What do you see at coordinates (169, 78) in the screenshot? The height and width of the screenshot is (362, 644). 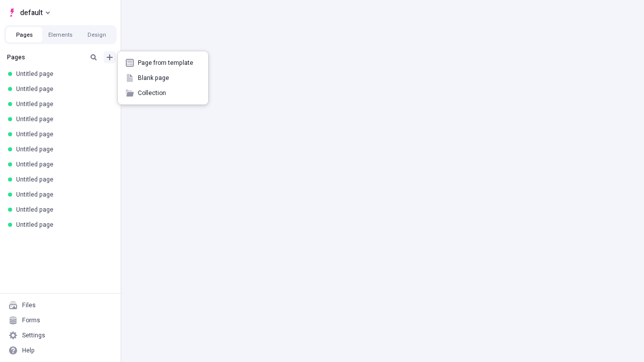 I see `span: Blank page` at bounding box center [169, 78].